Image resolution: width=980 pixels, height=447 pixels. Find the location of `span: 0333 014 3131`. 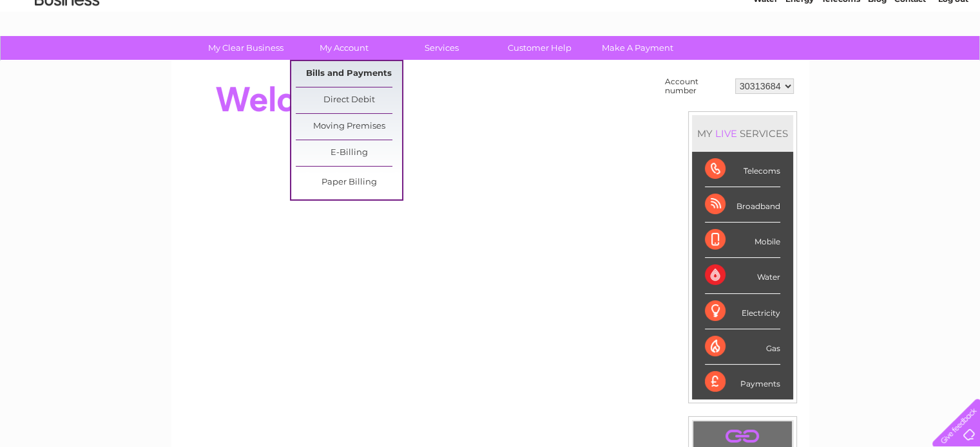

span: 0333 014 3131 is located at coordinates (781, 14).